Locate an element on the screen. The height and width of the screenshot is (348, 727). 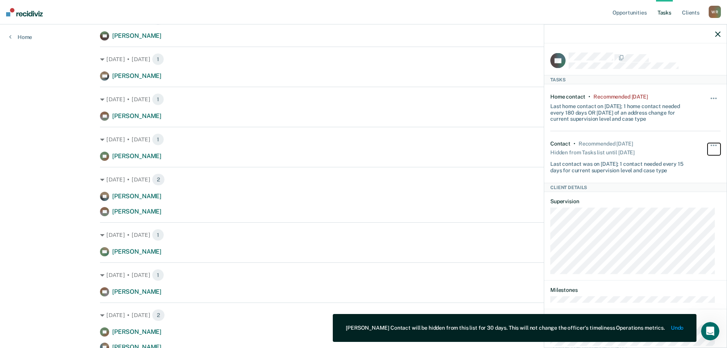
a: Home is located at coordinates (21, 37).